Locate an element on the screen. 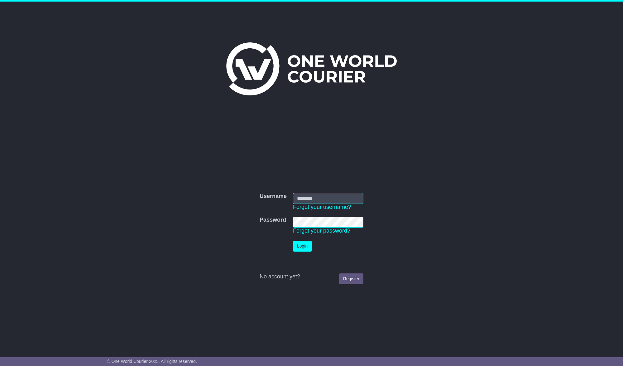  label: Password is located at coordinates (273, 220).